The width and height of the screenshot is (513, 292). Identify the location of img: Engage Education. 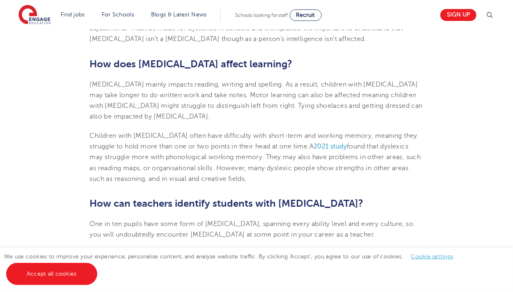
(34, 15).